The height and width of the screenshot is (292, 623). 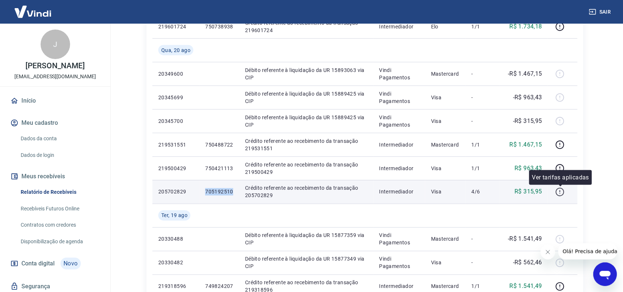 I want to click on p: Débito referente à liquidação da UR 15877359 via CIP, so click(x=307, y=239).